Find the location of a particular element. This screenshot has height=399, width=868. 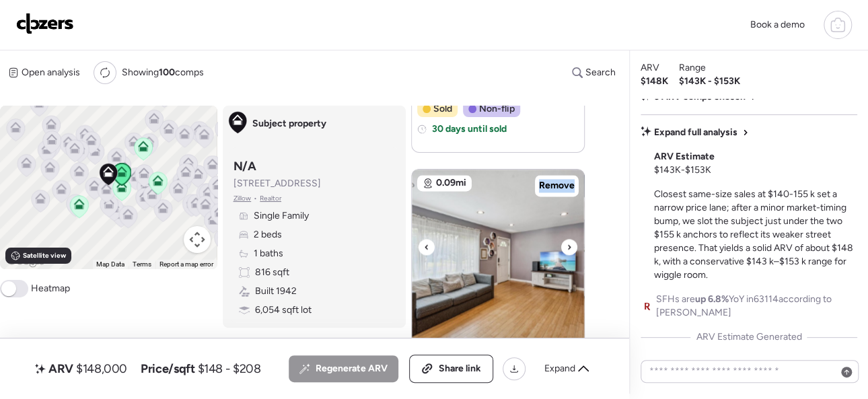

span: 2 beds is located at coordinates (268, 235).